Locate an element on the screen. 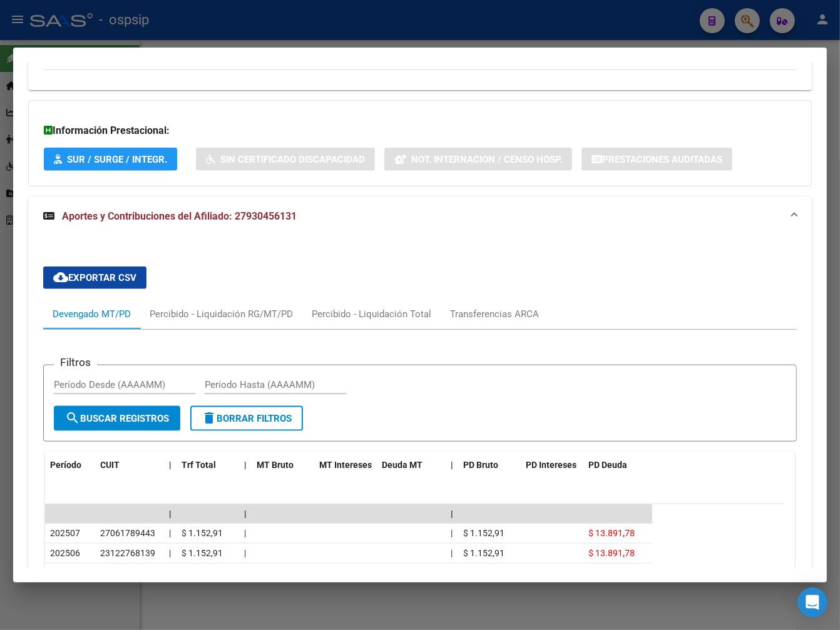 This screenshot has height=630, width=840. span: Aportes y Contribuciones del Afiliado: 27930456131 is located at coordinates (179, 216).